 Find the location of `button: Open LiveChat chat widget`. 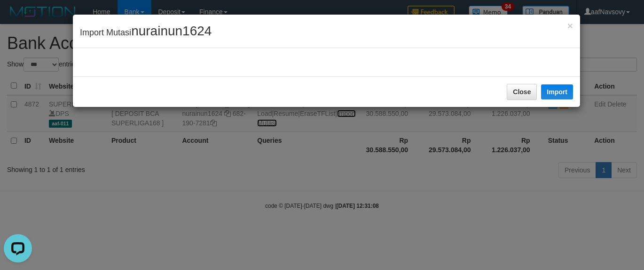

button: Open LiveChat chat widget is located at coordinates (18, 18).